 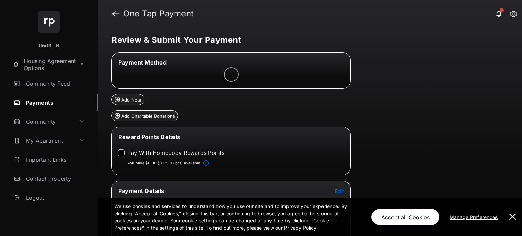 What do you see at coordinates (176, 153) in the screenshot?
I see `label: Pay With Homebody Rewards Points` at bounding box center [176, 153].